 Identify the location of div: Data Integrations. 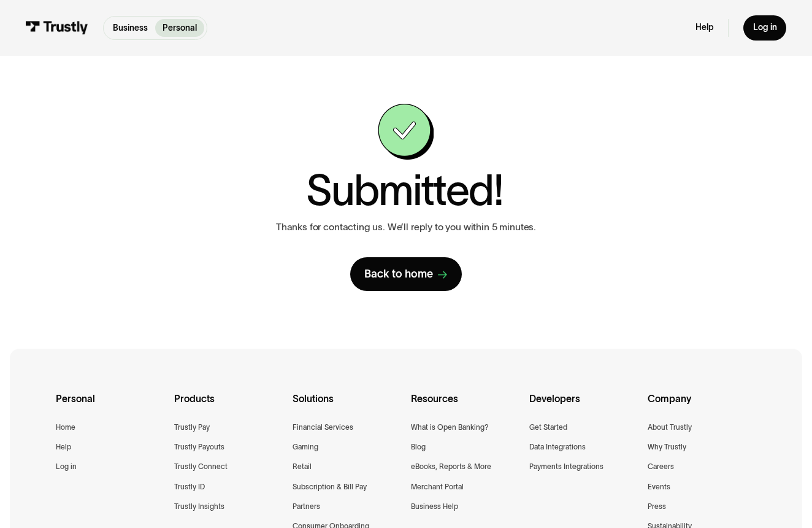
(558, 447).